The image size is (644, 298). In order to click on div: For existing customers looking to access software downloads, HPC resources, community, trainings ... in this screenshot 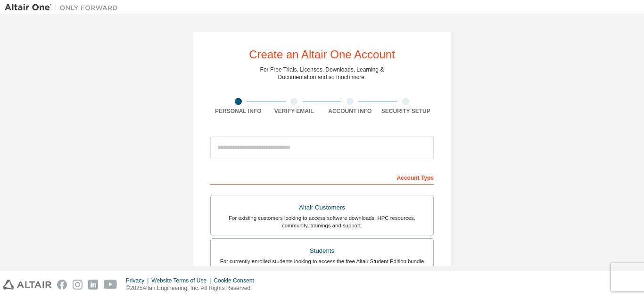, I will do `click(322, 222)`.